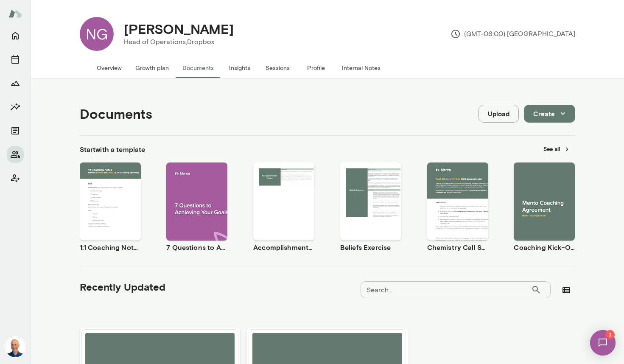 This screenshot has height=364, width=624. What do you see at coordinates (15, 178) in the screenshot?
I see `button: Client app` at bounding box center [15, 178].